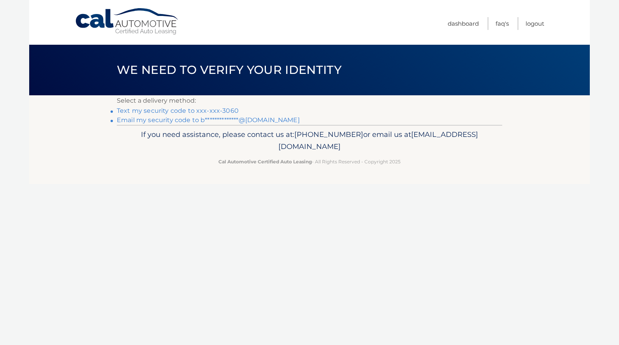  What do you see at coordinates (502, 23) in the screenshot?
I see `a: FAQ's` at bounding box center [502, 23].